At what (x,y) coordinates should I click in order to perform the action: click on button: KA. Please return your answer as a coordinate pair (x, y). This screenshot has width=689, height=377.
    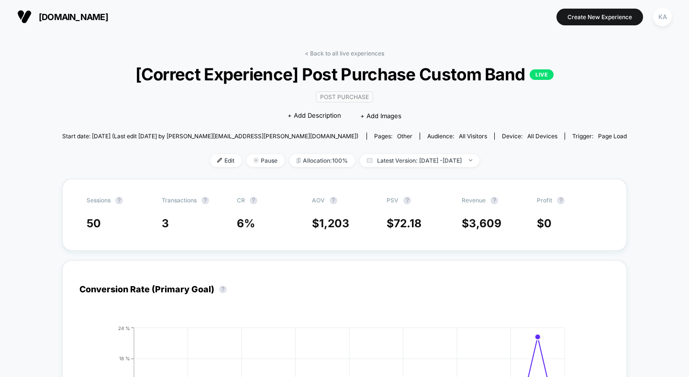
    Looking at the image, I should click on (662, 17).